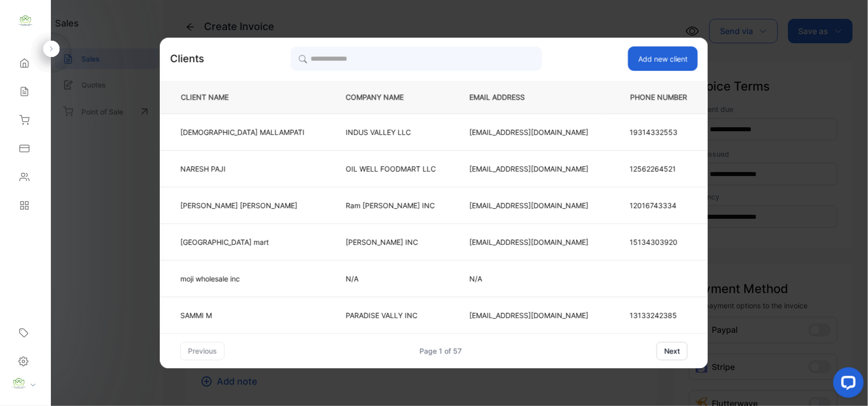 The width and height of the screenshot is (868, 406). I want to click on p: EMAIL ADDRESS, so click(529, 97).